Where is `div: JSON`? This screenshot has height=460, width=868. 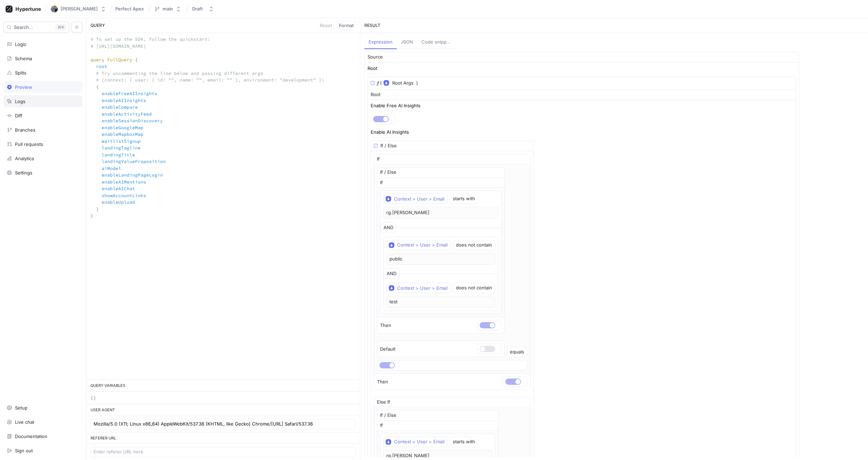
div: JSON is located at coordinates (407, 42).